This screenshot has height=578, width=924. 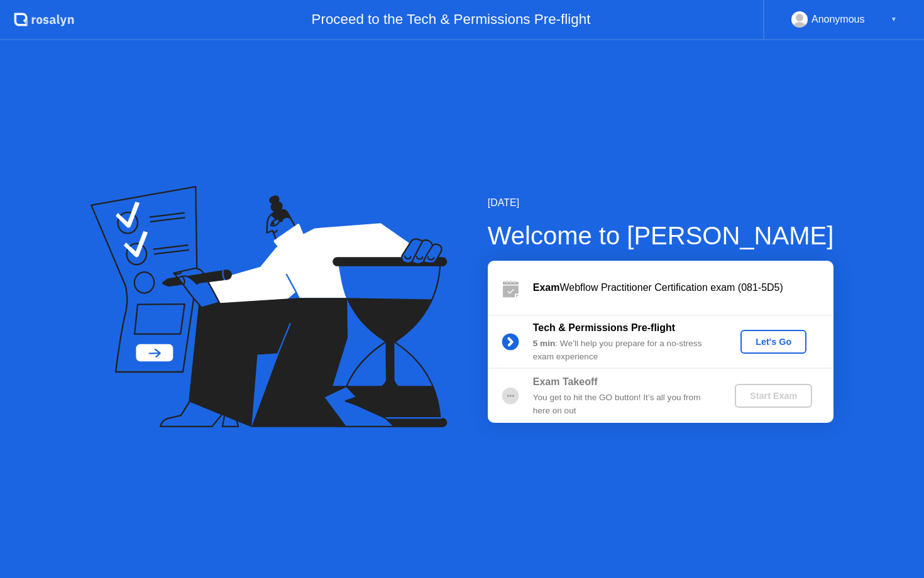 What do you see at coordinates (624, 404) in the screenshot?
I see `div: You get to hit the GO button! It’s all you from here on out` at bounding box center [624, 404].